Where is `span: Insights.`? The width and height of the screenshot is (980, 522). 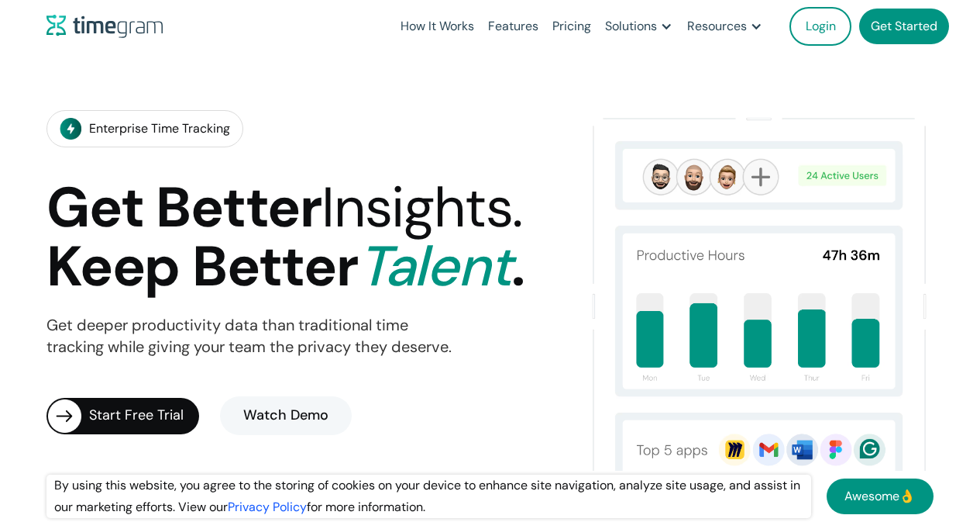 span: Insights. is located at coordinates (421, 207).